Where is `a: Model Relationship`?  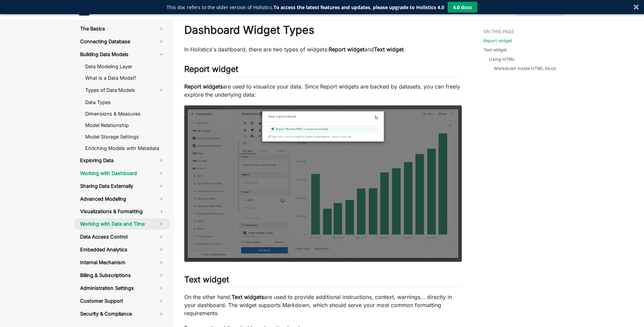 a: Model Relationship is located at coordinates (125, 125).